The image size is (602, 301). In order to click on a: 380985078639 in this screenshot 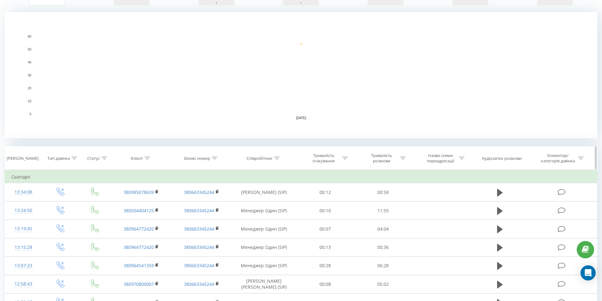, I will do `click(139, 192)`.